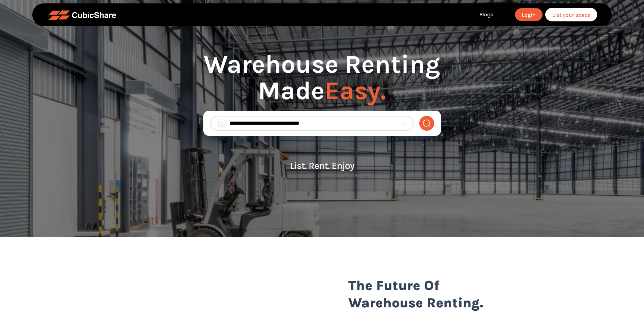  What do you see at coordinates (322, 166) in the screenshot?
I see `p: List. Rent. Enjoy` at bounding box center [322, 166].